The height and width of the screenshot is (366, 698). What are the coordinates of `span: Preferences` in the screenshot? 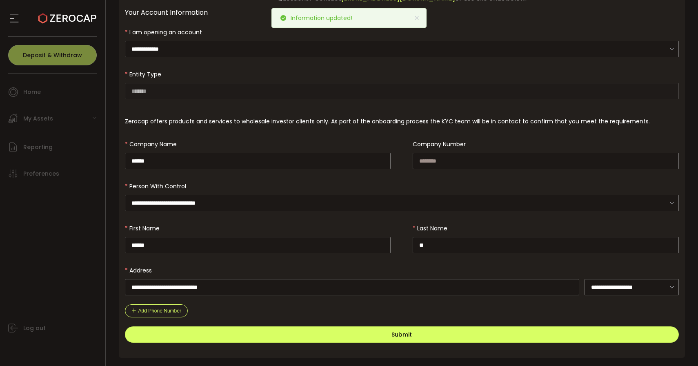 It's located at (41, 173).